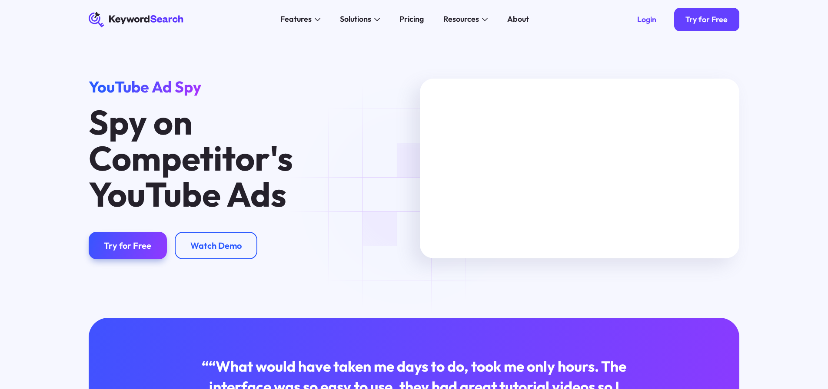  I want to click on a: About, so click(518, 20).